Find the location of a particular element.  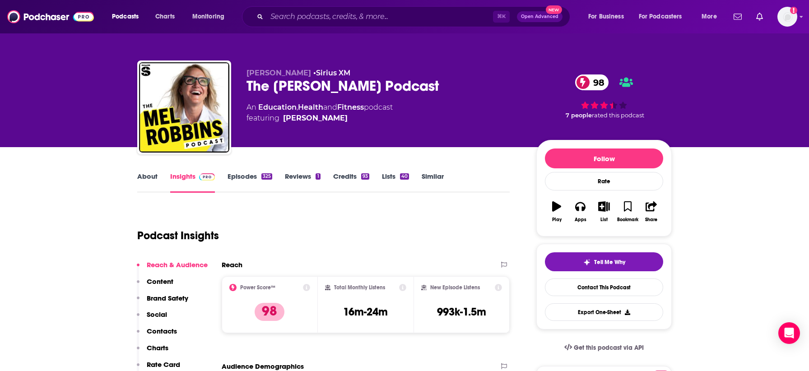

div: An podcast is located at coordinates (320, 113).